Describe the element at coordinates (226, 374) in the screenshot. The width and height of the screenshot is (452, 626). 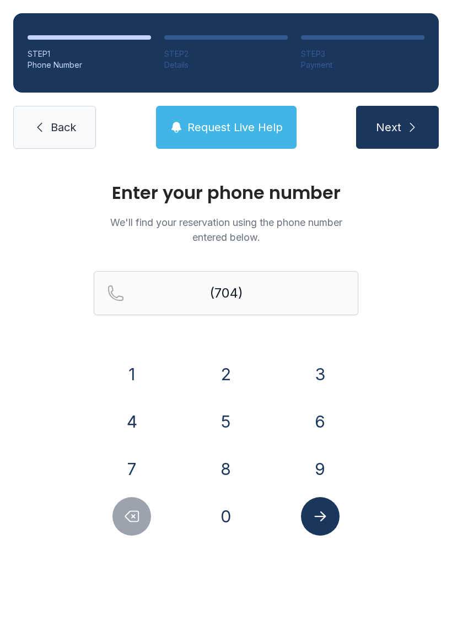
I see `button: 2` at that location.